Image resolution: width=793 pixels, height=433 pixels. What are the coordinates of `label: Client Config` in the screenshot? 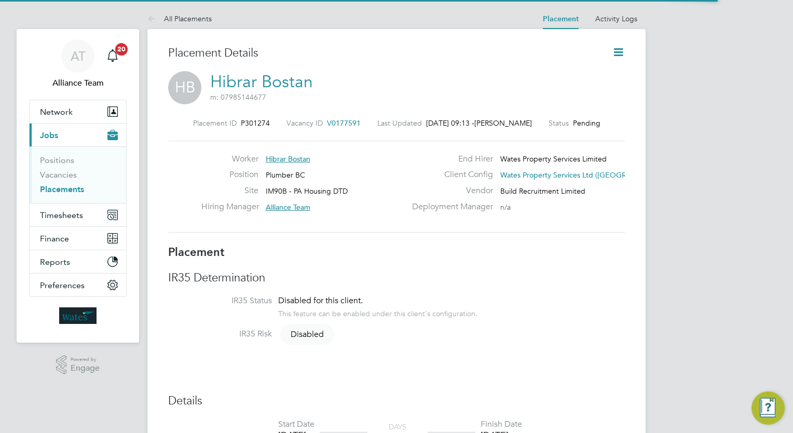 It's located at (449, 174).